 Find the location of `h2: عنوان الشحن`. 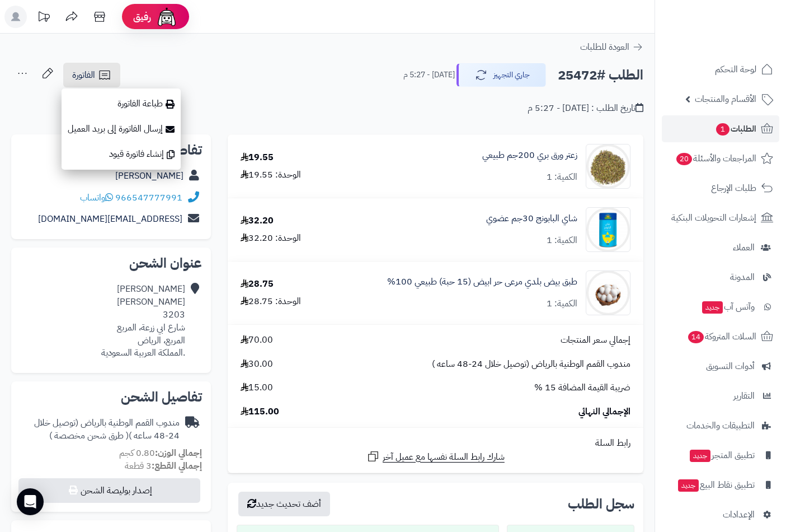

h2: عنوان الشحن is located at coordinates (111, 263).